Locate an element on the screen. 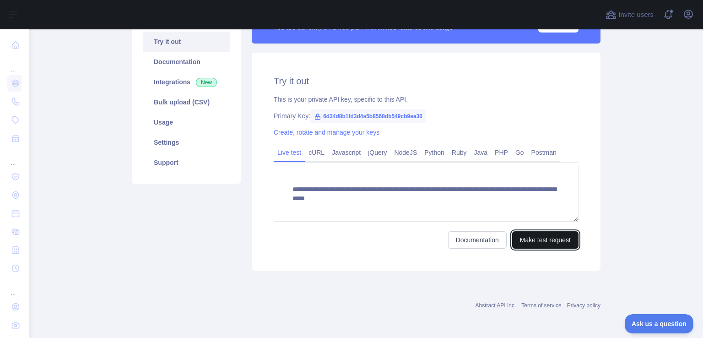 The width and height of the screenshot is (703, 338). a: Javascript is located at coordinates (346, 152).